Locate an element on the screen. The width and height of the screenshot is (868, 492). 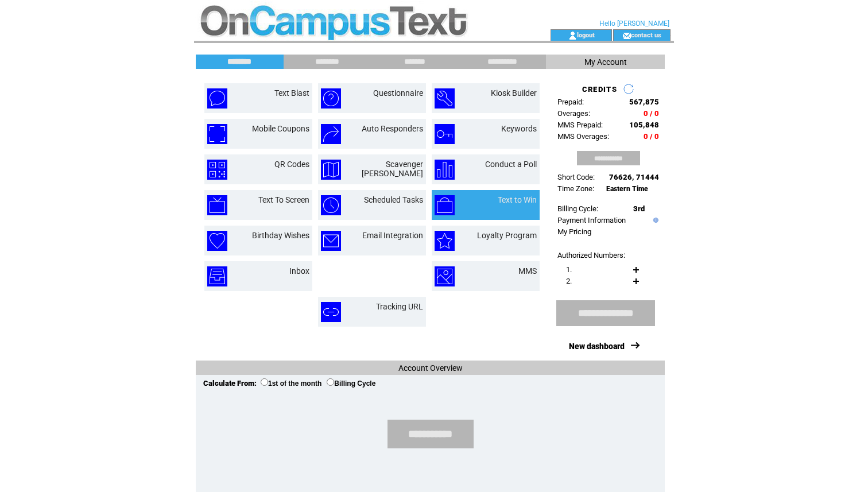
a: Loyalty Program is located at coordinates (507, 235).